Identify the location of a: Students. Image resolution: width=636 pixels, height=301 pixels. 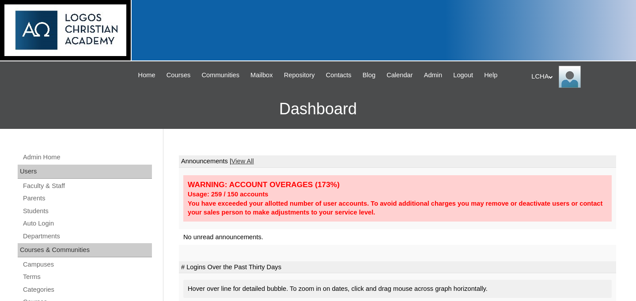
(87, 211).